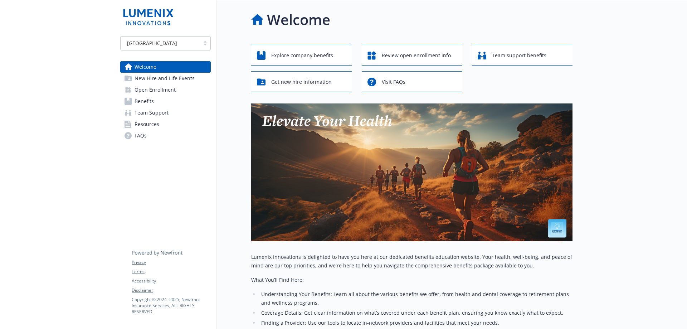 Image resolution: width=687 pixels, height=329 pixels. Describe the element at coordinates (298, 20) in the screenshot. I see `h1: Welcome` at that location.